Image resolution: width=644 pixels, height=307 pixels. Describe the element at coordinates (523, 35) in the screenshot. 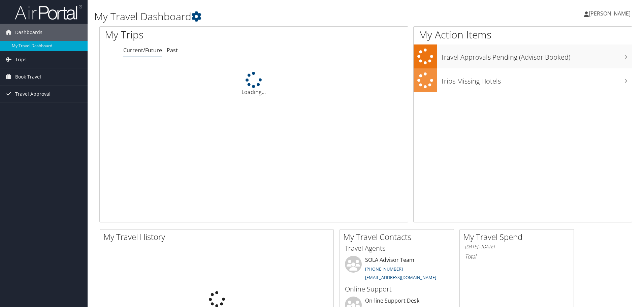

I see `h1: My Action Items` at that location.